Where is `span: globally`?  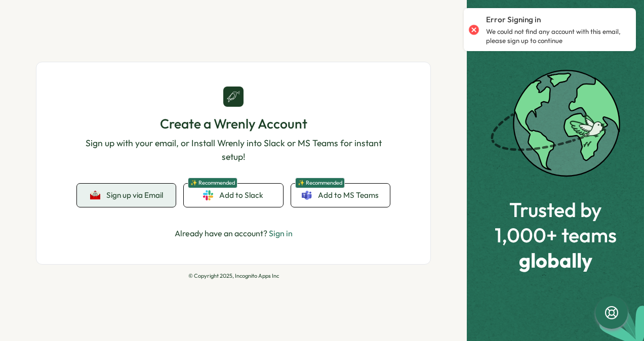 span: globally is located at coordinates (556, 260).